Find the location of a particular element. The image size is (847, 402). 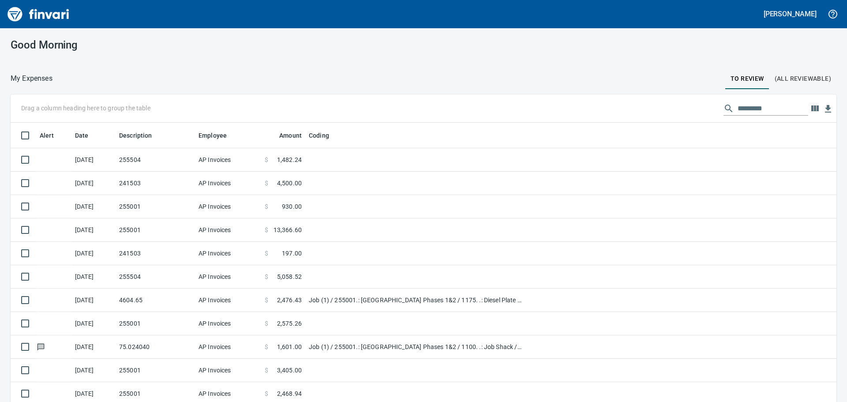

span: 930.00 is located at coordinates (292, 207).